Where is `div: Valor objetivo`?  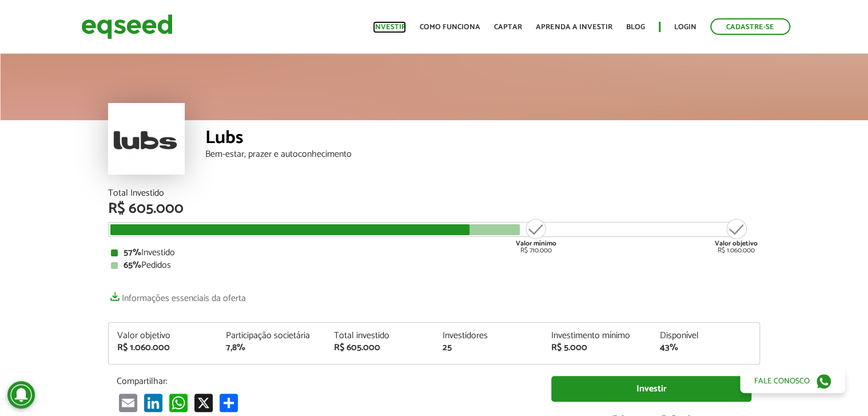 div: Valor objetivo is located at coordinates (163, 336).